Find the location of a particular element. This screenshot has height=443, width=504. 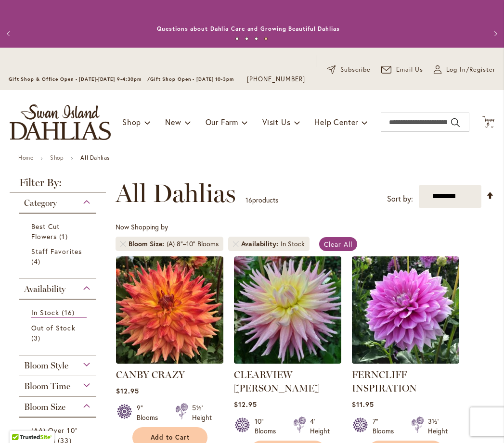

div: 4' Height is located at coordinates (320, 426).